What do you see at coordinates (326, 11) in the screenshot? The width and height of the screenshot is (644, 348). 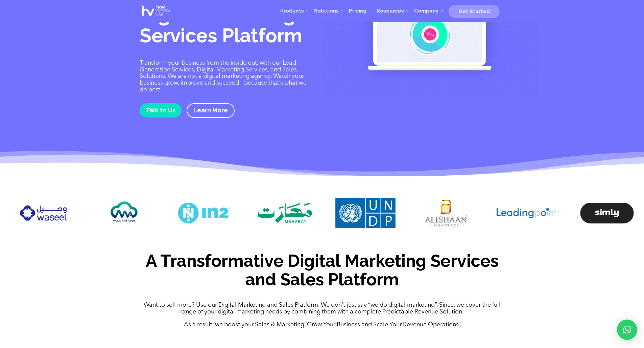 I see `a: Solutions` at bounding box center [326, 11].